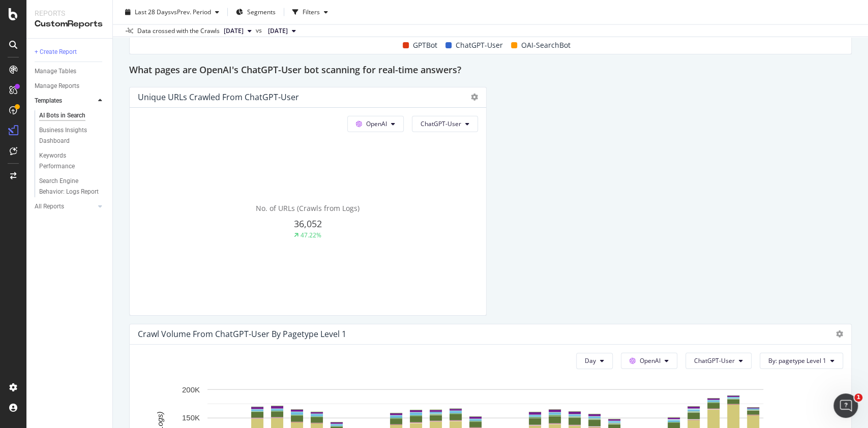 This screenshot has width=868, height=428. What do you see at coordinates (48, 101) in the screenshot?
I see `div: Templates` at bounding box center [48, 101].